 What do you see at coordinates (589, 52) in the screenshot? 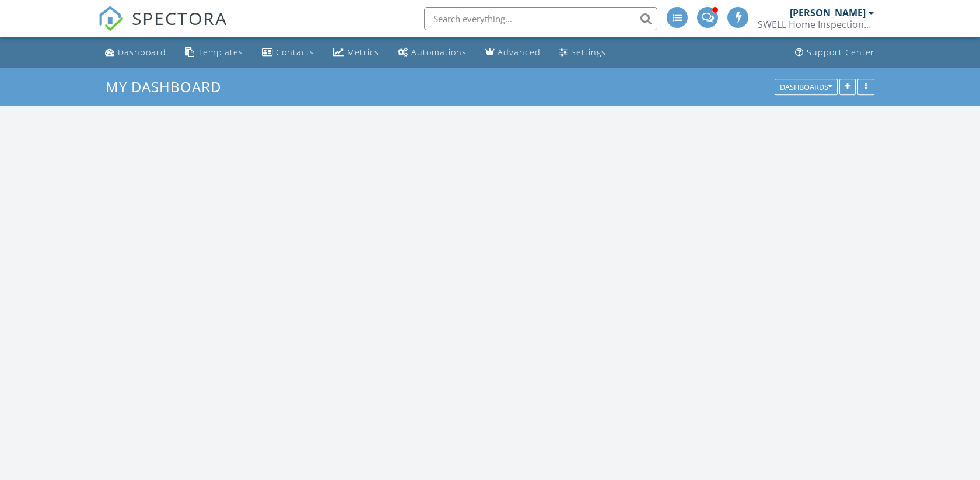
I see `div: Settings` at bounding box center [589, 52].